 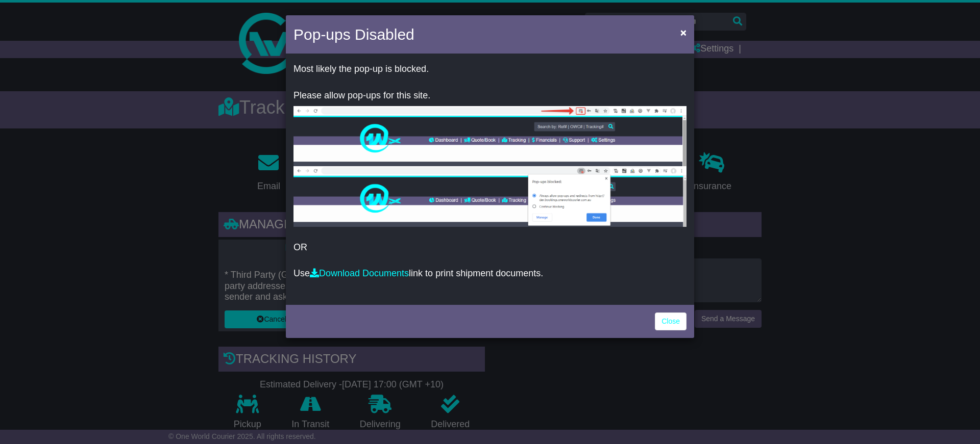 I want to click on h4: Pop-ups Disabled, so click(x=354, y=34).